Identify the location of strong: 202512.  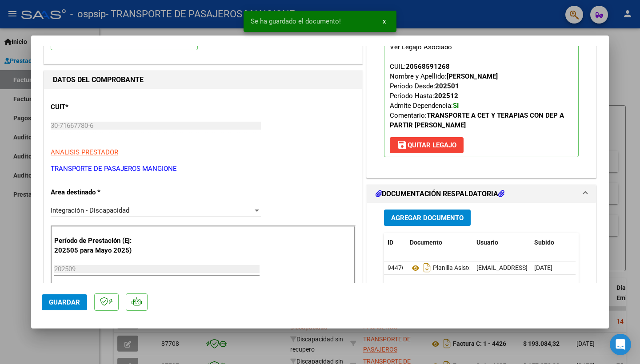
(446, 96).